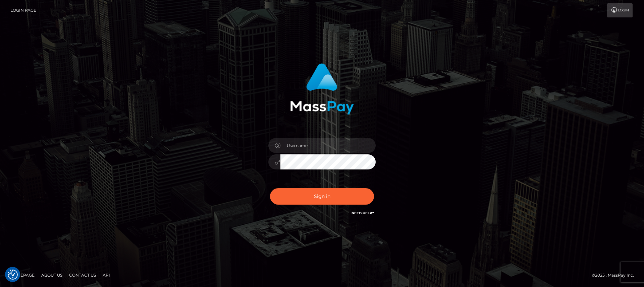 The width and height of the screenshot is (644, 287). I want to click on img: MassPay Login, so click(322, 89).